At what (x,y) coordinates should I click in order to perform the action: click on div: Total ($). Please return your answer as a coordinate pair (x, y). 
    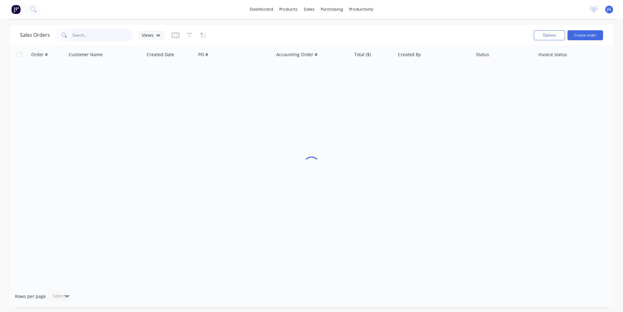
    Looking at the image, I should click on (362, 55).